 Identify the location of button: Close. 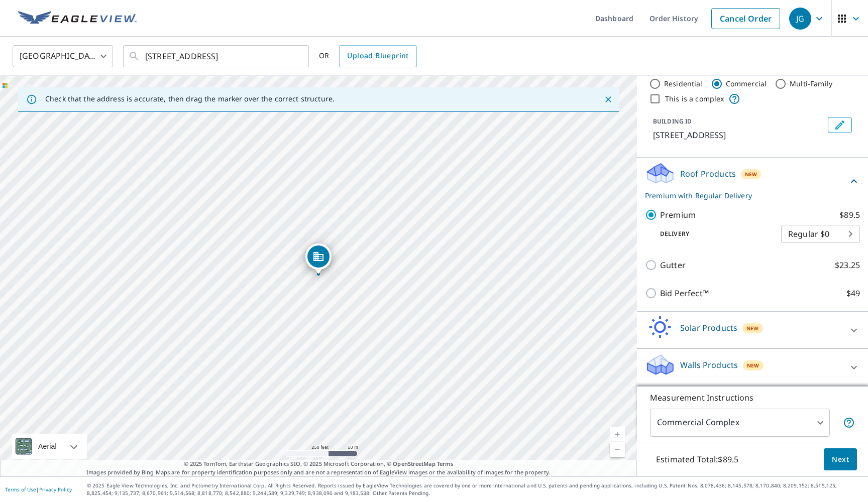
(608, 100).